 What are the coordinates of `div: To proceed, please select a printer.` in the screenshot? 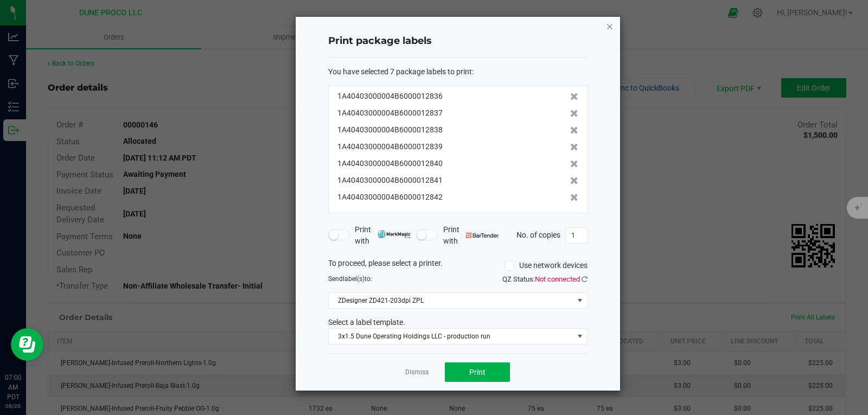 It's located at (458, 265).